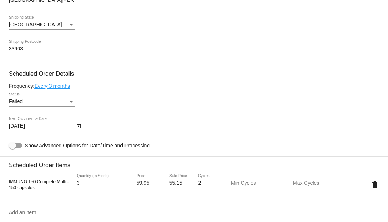  I want to click on input: Max Cycles, so click(317, 183).